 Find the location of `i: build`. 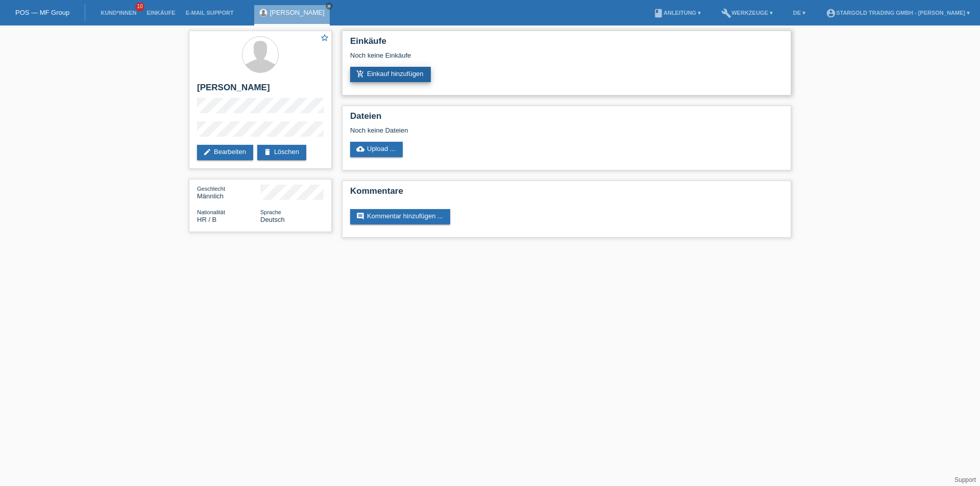

i: build is located at coordinates (726, 13).